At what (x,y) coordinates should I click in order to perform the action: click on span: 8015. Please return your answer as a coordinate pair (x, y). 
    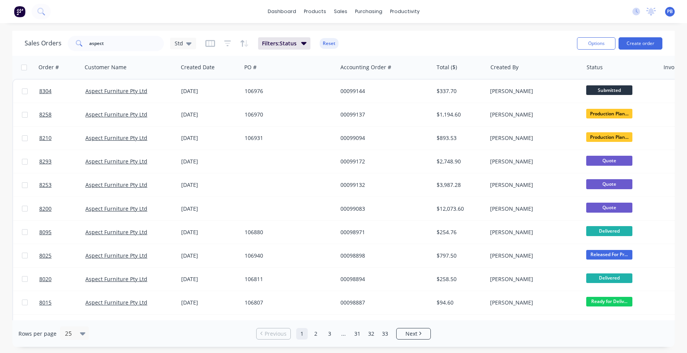
    Looking at the image, I should click on (45, 303).